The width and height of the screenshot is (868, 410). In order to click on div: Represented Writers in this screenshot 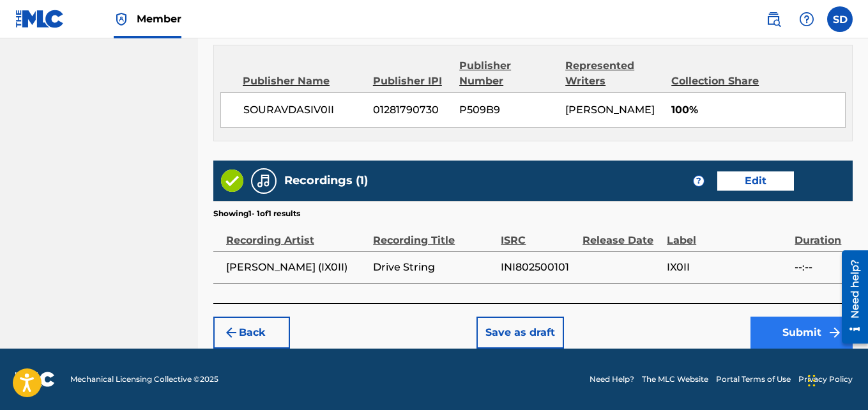, I will do `click(614, 74)`.